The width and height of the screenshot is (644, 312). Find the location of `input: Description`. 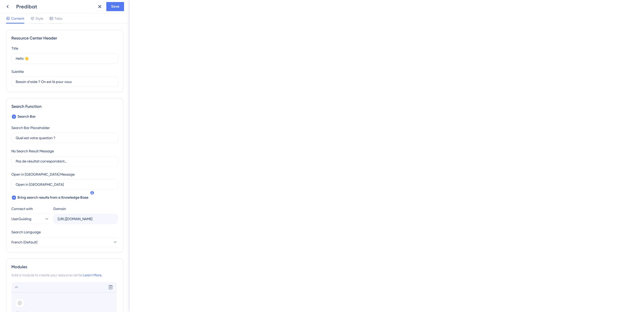

input: Description is located at coordinates (65, 82).